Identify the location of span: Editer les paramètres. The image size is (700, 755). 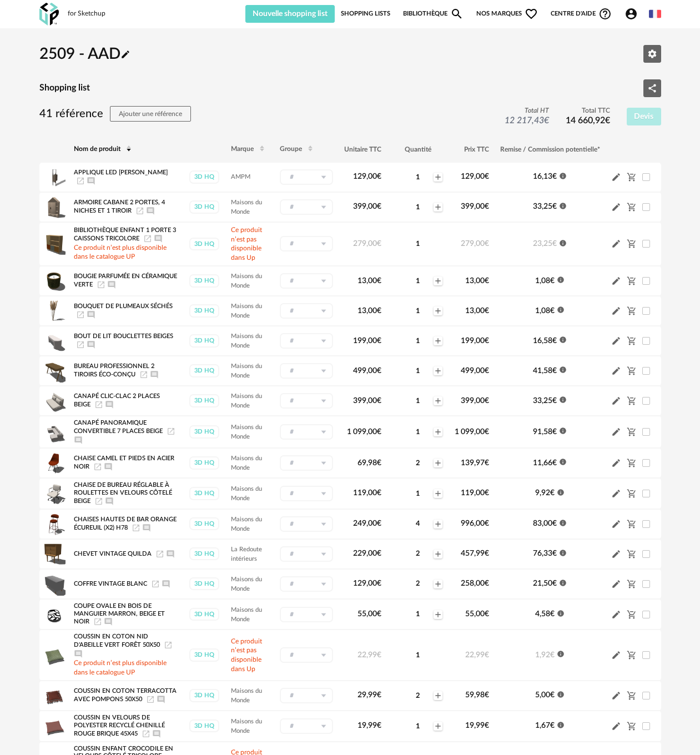
(652, 53).